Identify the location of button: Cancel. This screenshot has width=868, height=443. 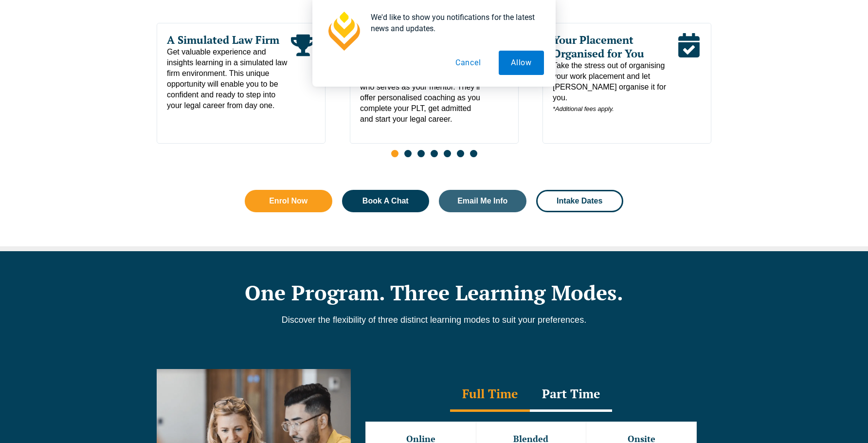
(468, 63).